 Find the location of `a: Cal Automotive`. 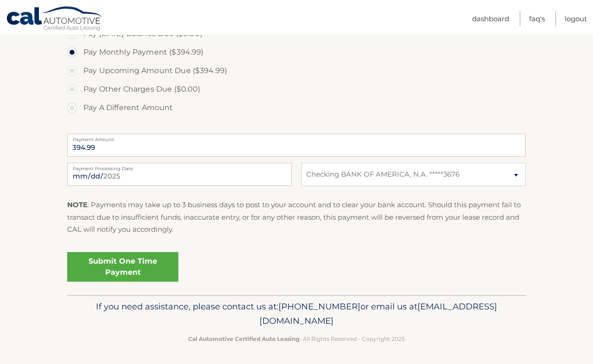

a: Cal Automotive is located at coordinates (55, 19).